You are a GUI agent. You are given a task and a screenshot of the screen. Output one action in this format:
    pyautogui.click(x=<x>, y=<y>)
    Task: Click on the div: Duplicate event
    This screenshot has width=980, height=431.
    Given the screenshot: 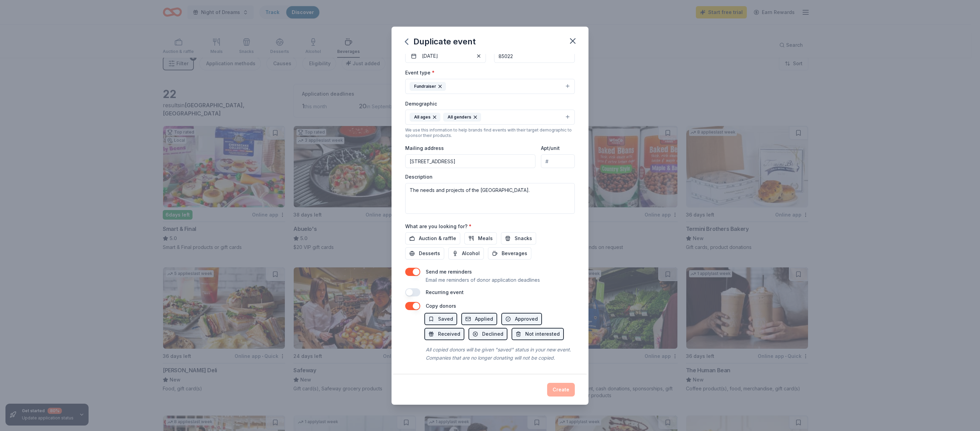 What is the action you would take?
    pyautogui.click(x=440, y=42)
    